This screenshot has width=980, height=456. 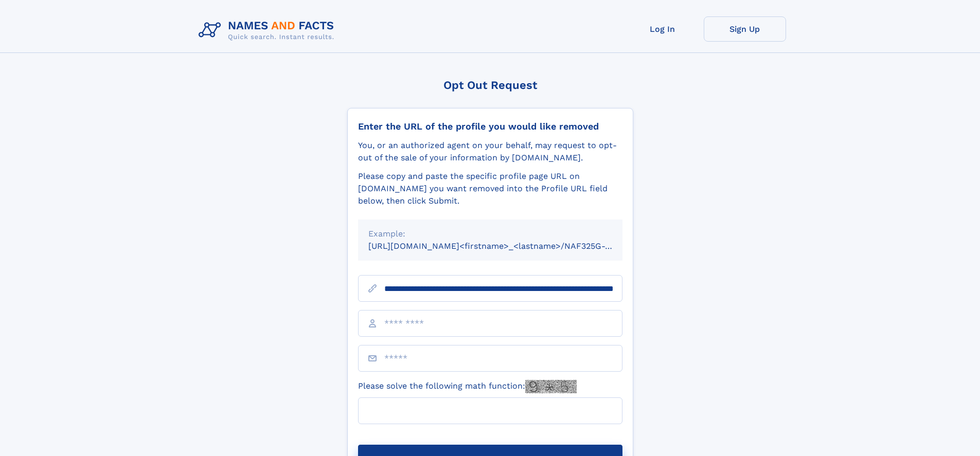 What do you see at coordinates (490, 234) in the screenshot?
I see `div: Example:` at bounding box center [490, 234].